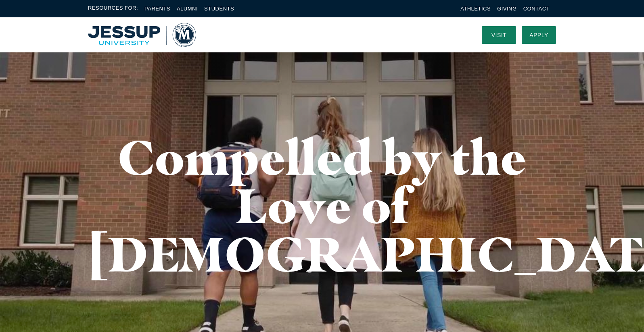 The height and width of the screenshot is (332, 644). I want to click on img: Multnomah University Logo, so click(142, 35).